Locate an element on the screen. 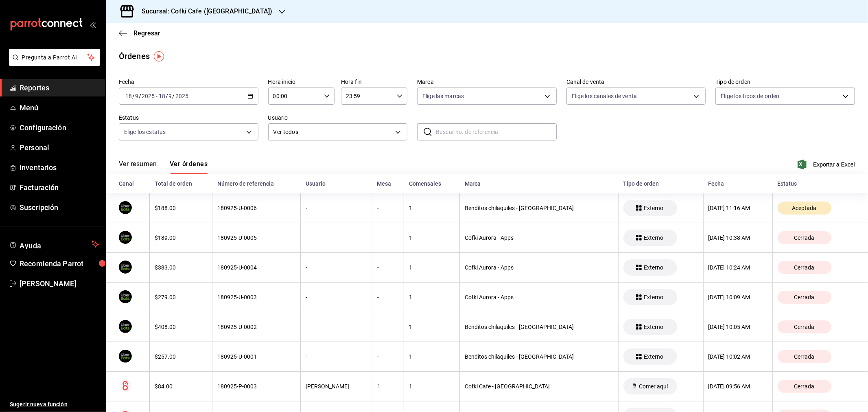 The width and height of the screenshot is (868, 412). div: $408.00 is located at coordinates (181, 327).